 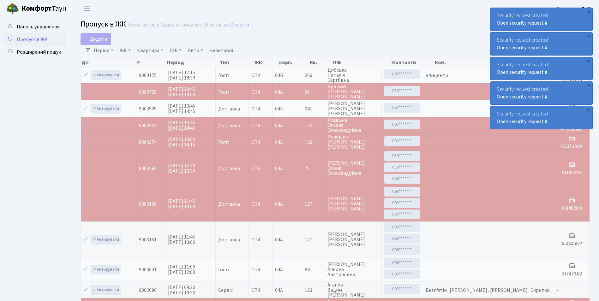 What do you see at coordinates (125, 51) in the screenshot?
I see `a: ЖК` at bounding box center [125, 51].